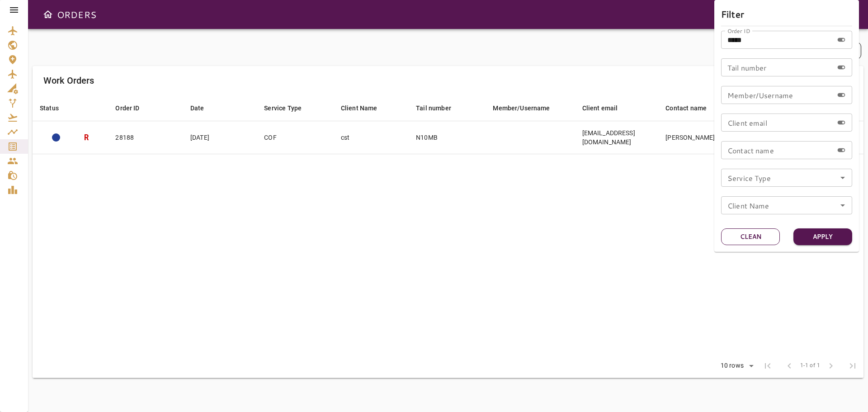 The image size is (868, 412). What do you see at coordinates (823, 236) in the screenshot?
I see `button: Apply` at bounding box center [823, 236].